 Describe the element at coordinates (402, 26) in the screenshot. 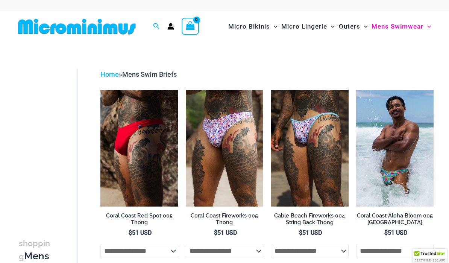

I see `a: Mens SwimwearMenu ToggleMenu Toggle` at that location.